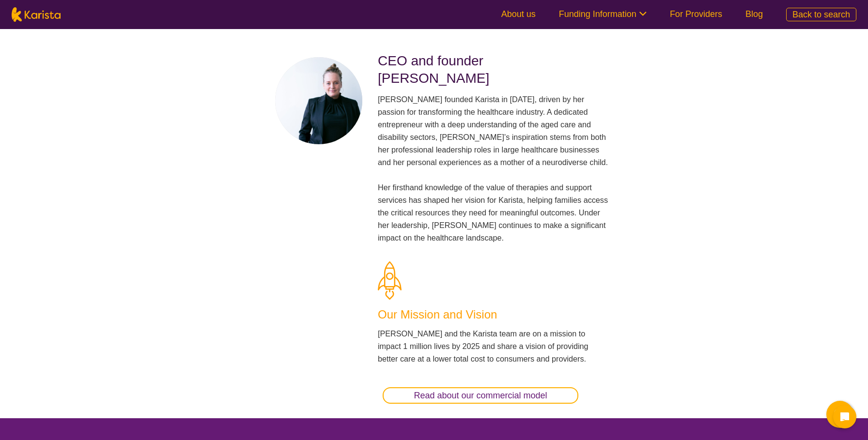 Image resolution: width=868 pixels, height=440 pixels. I want to click on a: Blog, so click(754, 14).